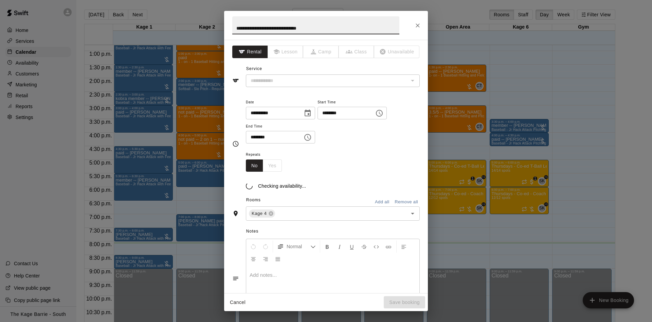 The image size is (652, 322). I want to click on span: End Time, so click(281, 126).